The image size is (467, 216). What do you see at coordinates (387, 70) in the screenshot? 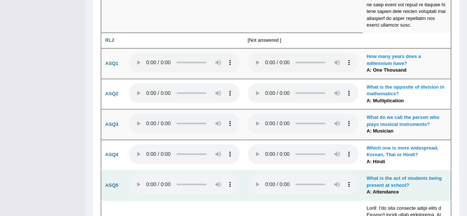
I see `b: A: One Thousand` at bounding box center [387, 70].